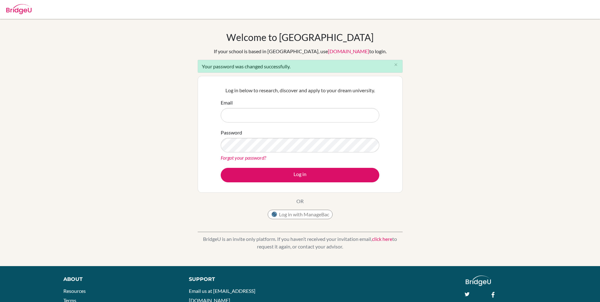  Describe the element at coordinates (300, 215) in the screenshot. I see `button: Log in with ManageBac` at that location.